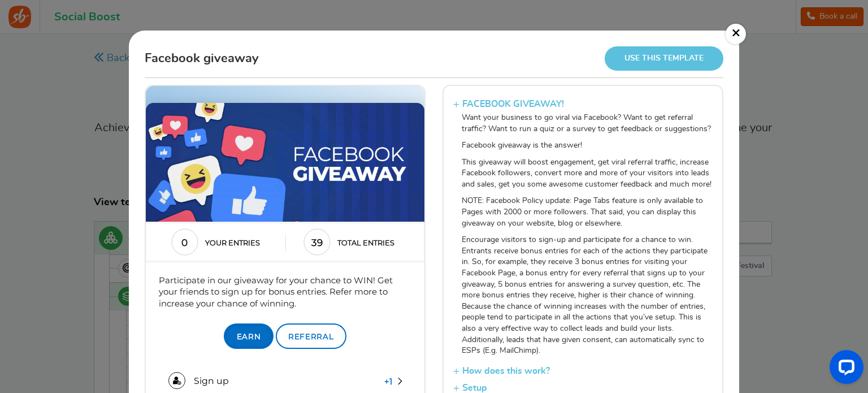  I want to click on span: Referral, so click(165, 250).